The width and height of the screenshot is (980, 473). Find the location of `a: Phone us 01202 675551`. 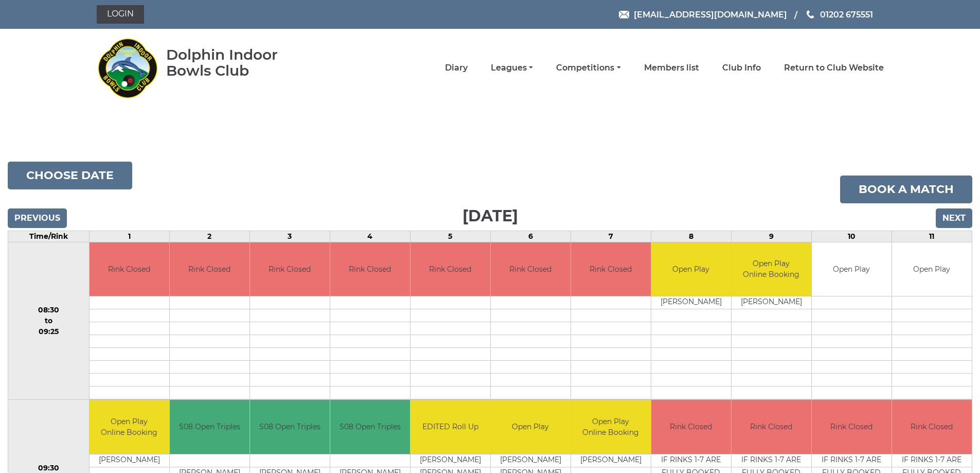

a: Phone us 01202 675551 is located at coordinates (839, 15).